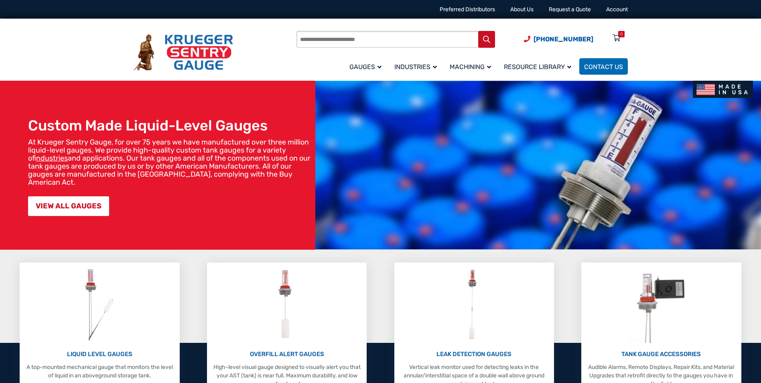 The width and height of the screenshot is (761, 383). I want to click on p: OVERFILL ALERT GAUGES, so click(287, 354).